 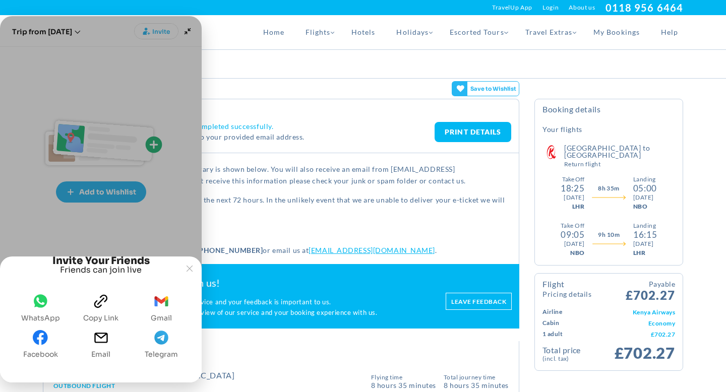 What do you see at coordinates (403, 377) in the screenshot?
I see `span: Flying Time` at bounding box center [403, 377].